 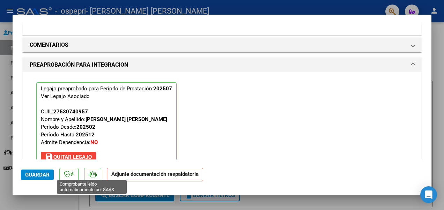 What do you see at coordinates (37, 175) in the screenshot?
I see `button: Guardar` at bounding box center [37, 175].